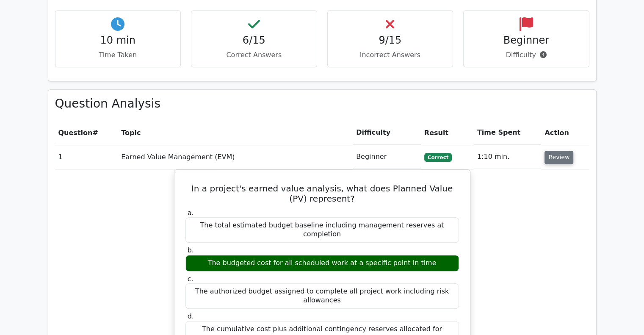 The image size is (644, 335). What do you see at coordinates (190, 279) in the screenshot?
I see `span: c.` at bounding box center [190, 279].